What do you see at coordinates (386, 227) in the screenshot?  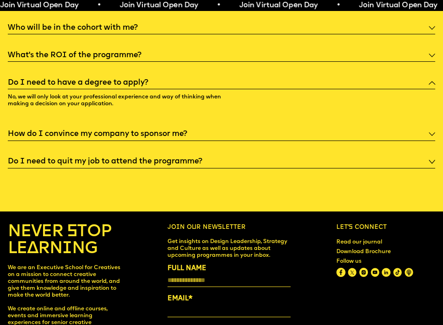 I see `h6: Let’s connect` at bounding box center [386, 227].